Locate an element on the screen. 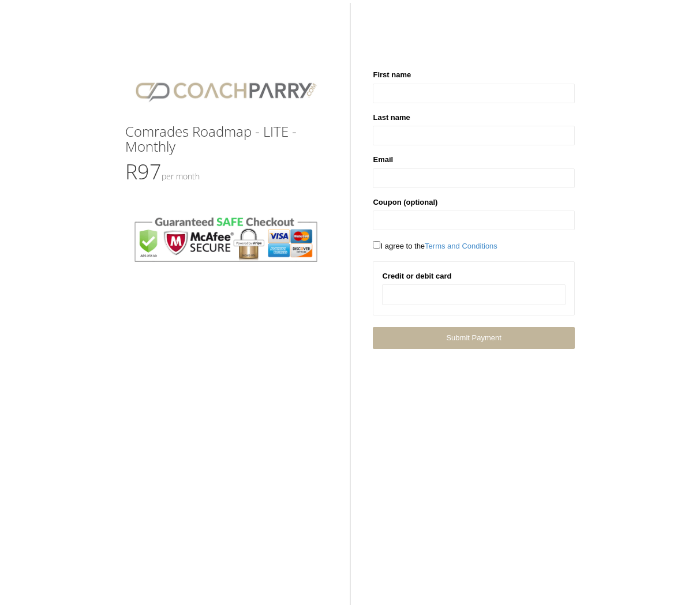  label: Last name is located at coordinates (391, 118).